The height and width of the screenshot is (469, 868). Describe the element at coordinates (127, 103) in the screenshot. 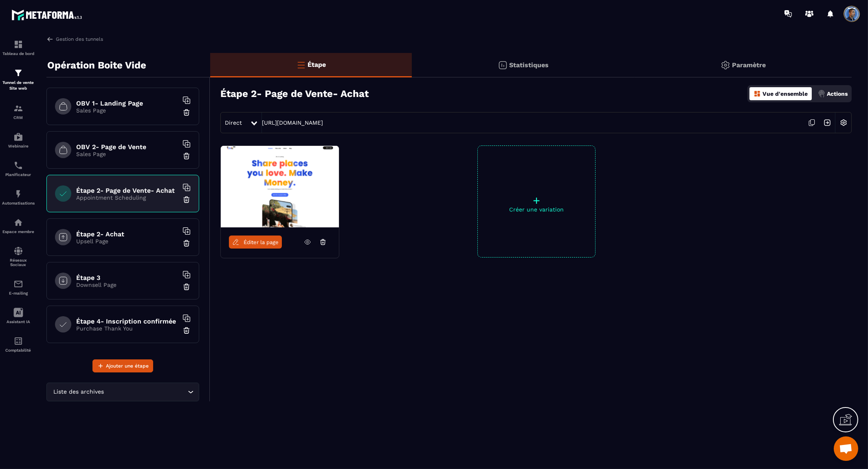

I see `h6: OBV 1- Landing Page` at that location.